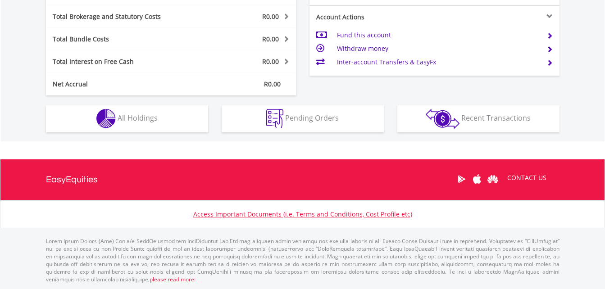  I want to click on span: Pending Orders, so click(312, 118).